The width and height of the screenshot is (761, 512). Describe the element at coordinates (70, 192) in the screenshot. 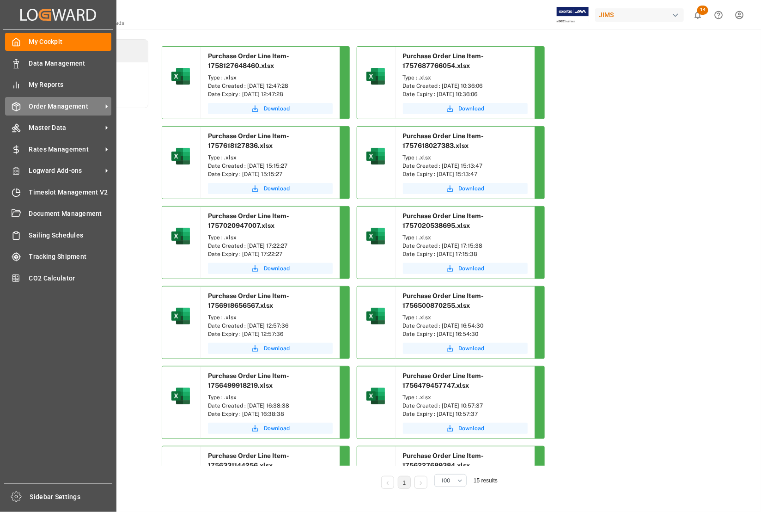

I see `span: Timeslot Management V2` at that location.